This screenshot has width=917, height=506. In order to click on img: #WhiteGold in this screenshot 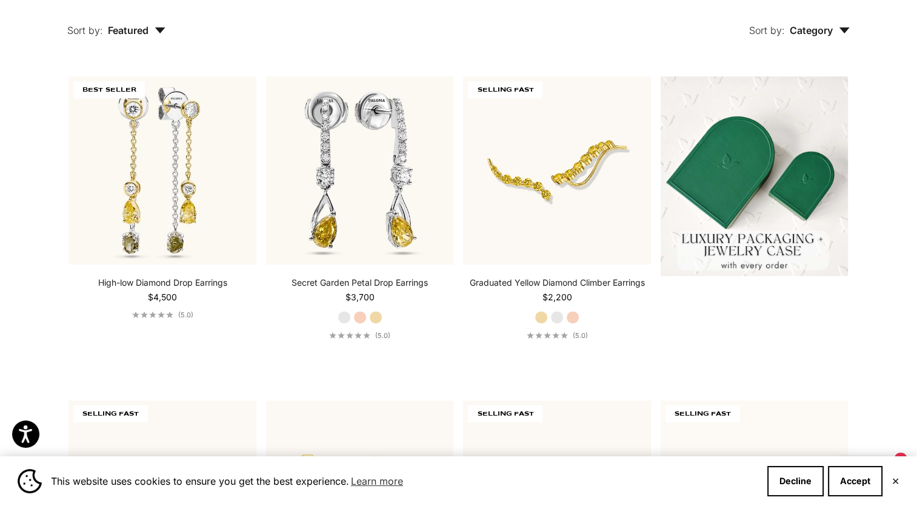, I will do `click(360, 170)`.